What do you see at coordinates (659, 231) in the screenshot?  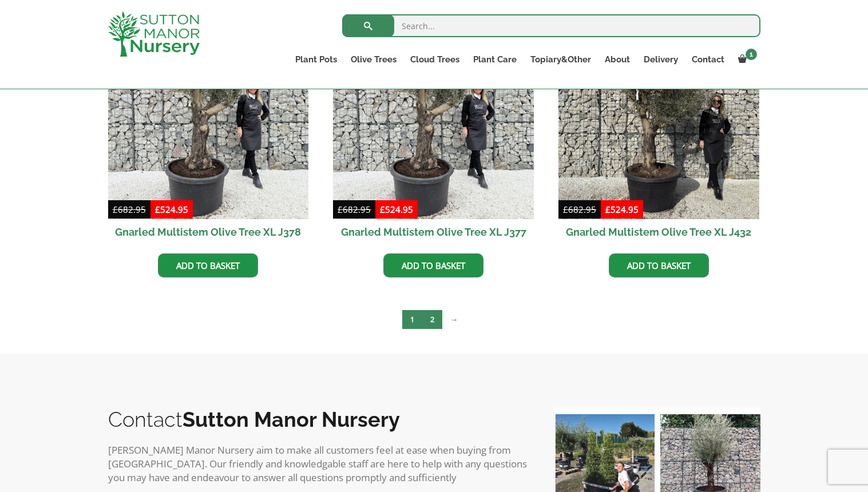 I see `h2: Gnarled Multistem Olive Tree XL J432` at bounding box center [659, 231].